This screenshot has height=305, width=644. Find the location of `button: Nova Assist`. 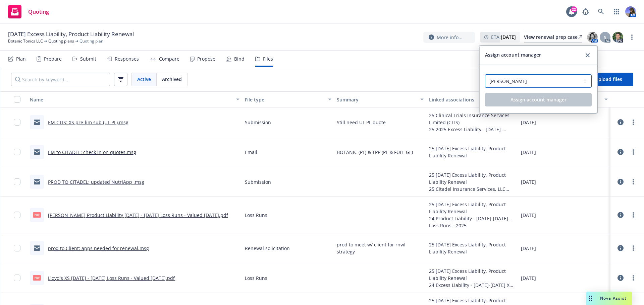

button: Nova Assist is located at coordinates (609, 299).